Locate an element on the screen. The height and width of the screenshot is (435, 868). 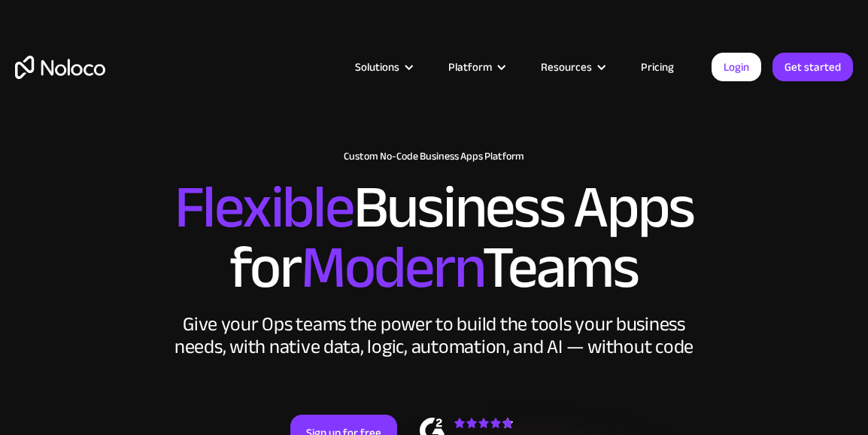
h2: Business Apps for Teams is located at coordinates (434, 238).